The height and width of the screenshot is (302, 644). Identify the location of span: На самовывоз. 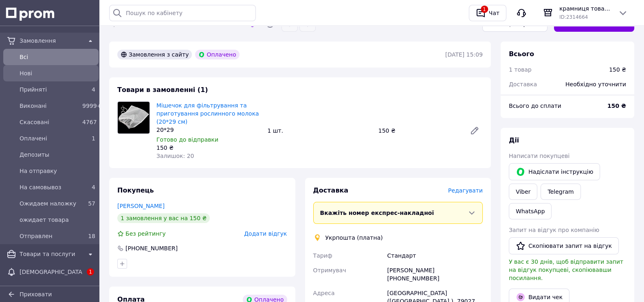
(49, 187).